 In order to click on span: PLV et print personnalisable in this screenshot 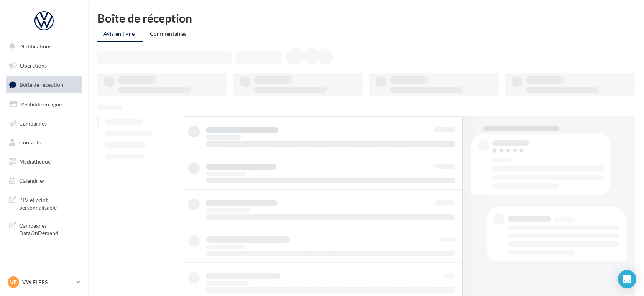, I will do `click(49, 203)`.